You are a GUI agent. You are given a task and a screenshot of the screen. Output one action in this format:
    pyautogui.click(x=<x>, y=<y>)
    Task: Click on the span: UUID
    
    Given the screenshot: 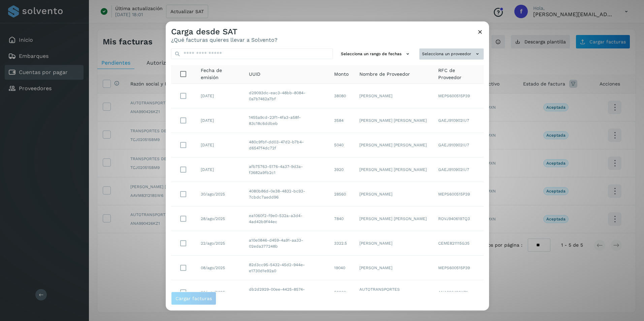 What is the action you would take?
    pyautogui.click(x=254, y=74)
    